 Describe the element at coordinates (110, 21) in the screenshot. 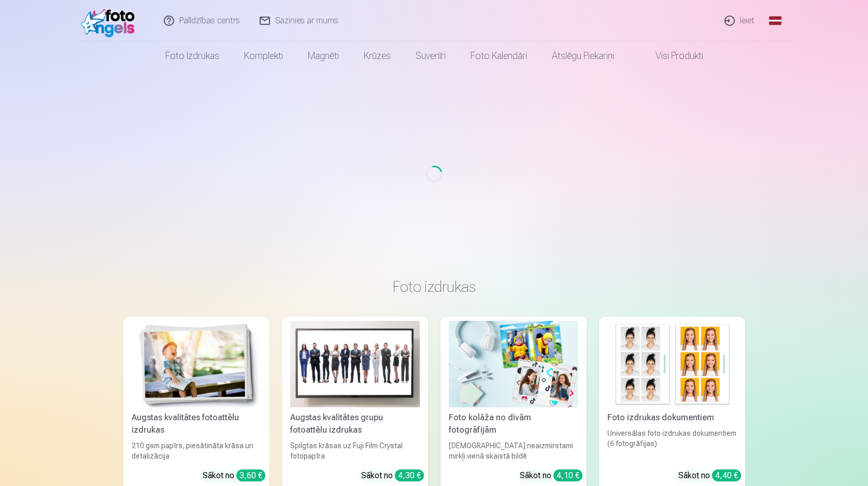

I see `img: /fa1` at that location.